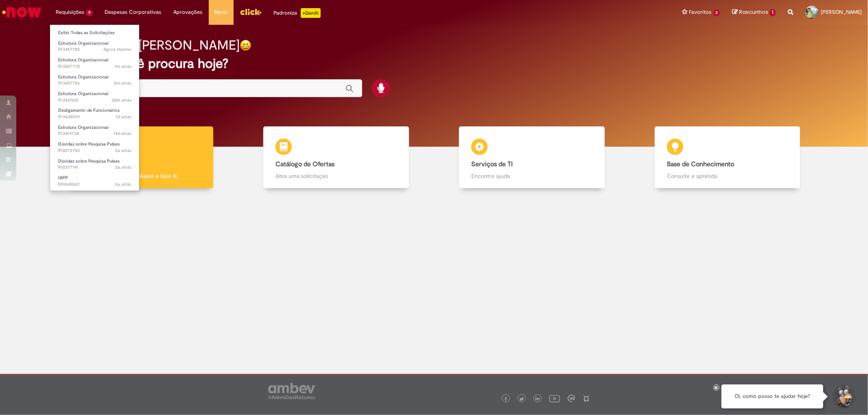  Describe the element at coordinates (95, 108) in the screenshot. I see `ul: Requisições` at that location.